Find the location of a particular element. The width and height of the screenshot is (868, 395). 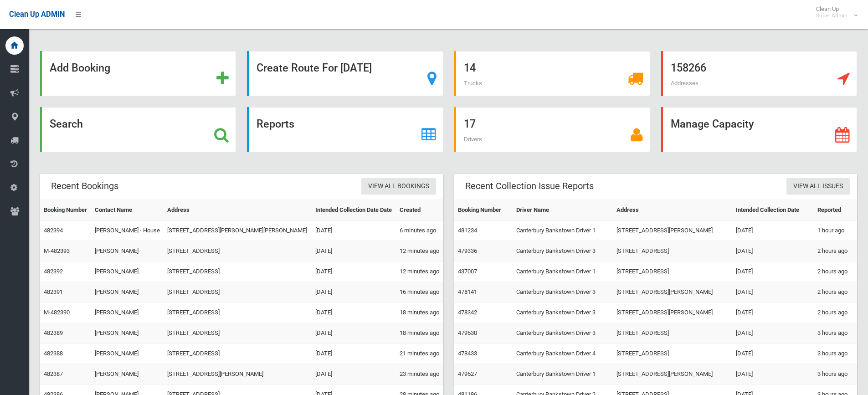

span: Addresses is located at coordinates (684, 83).